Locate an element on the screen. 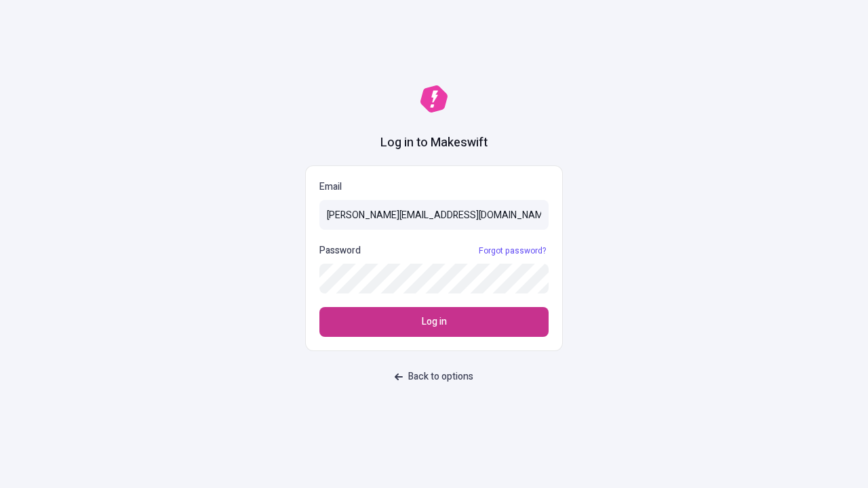 The height and width of the screenshot is (488, 868). a: Forgot password? is located at coordinates (512, 251).